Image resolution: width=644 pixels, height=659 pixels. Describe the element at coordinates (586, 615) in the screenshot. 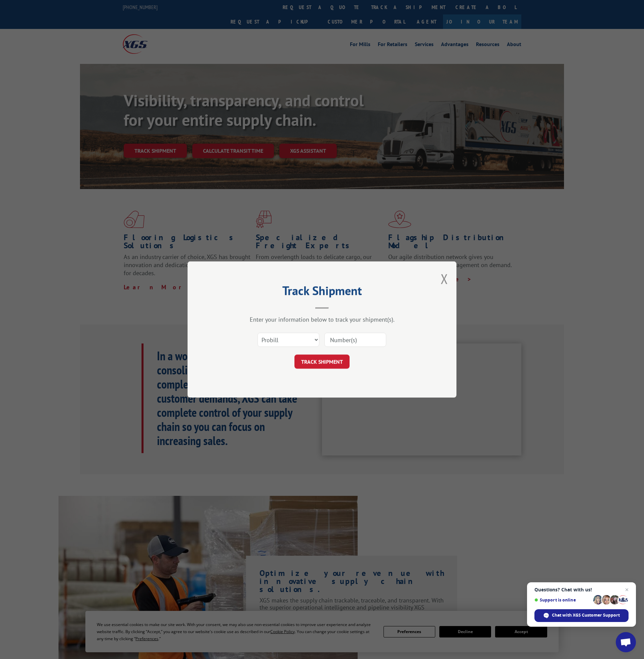

I see `span: Chat with XGS Customer Support` at that location.